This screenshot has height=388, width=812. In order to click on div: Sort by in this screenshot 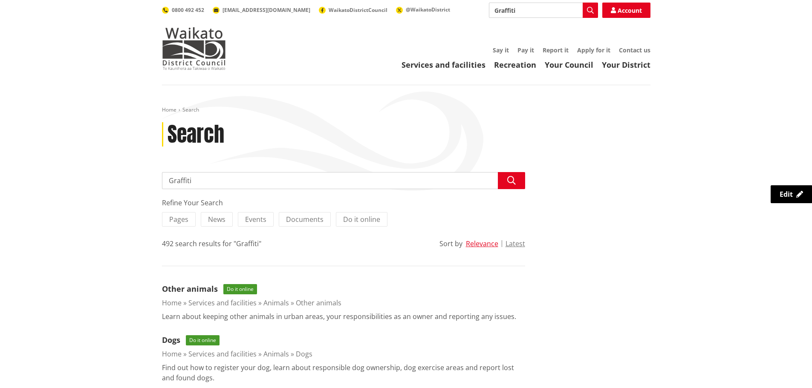, I will do `click(451, 244)`.